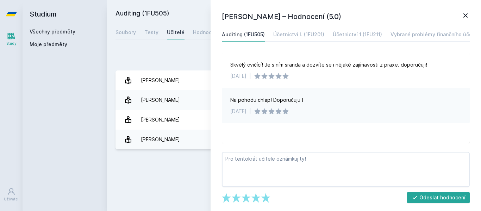 The height and width of the screenshot is (211, 481). Describe the element at coordinates (176, 32) in the screenshot. I see `a: Učitelé` at that location.